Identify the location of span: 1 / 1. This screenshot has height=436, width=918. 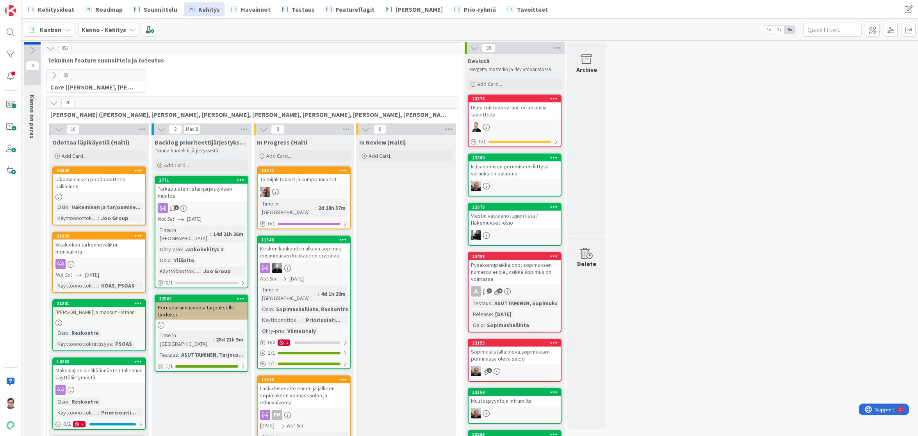
(169, 366).